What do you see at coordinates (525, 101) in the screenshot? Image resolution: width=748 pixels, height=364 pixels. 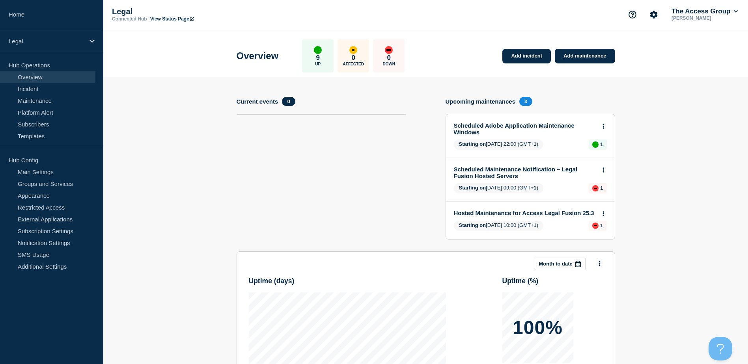 I see `span: 3` at bounding box center [525, 101].